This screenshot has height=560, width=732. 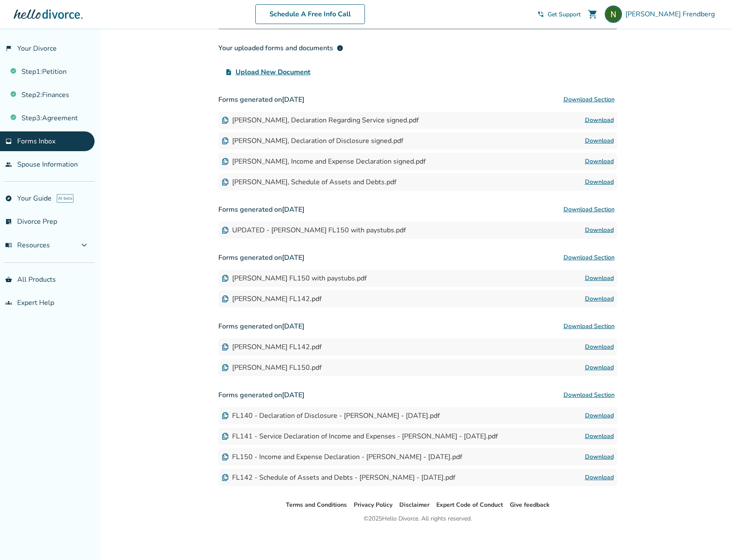 I want to click on a: Terms and Conditions, so click(x=316, y=504).